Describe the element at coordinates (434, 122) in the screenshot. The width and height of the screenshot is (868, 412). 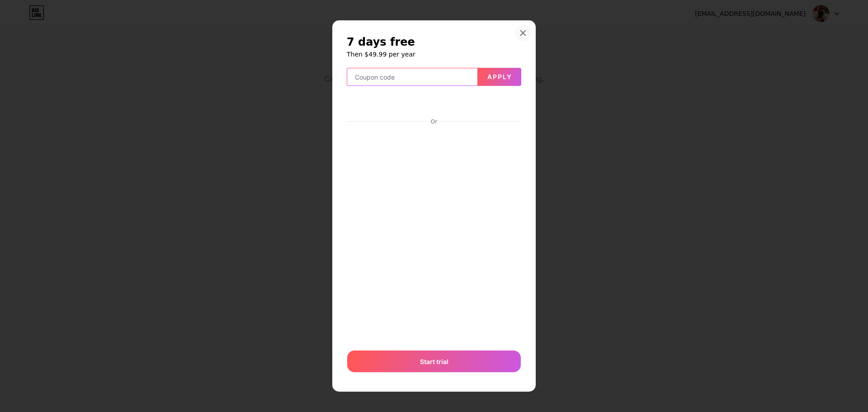
I see `div: Or` at that location.